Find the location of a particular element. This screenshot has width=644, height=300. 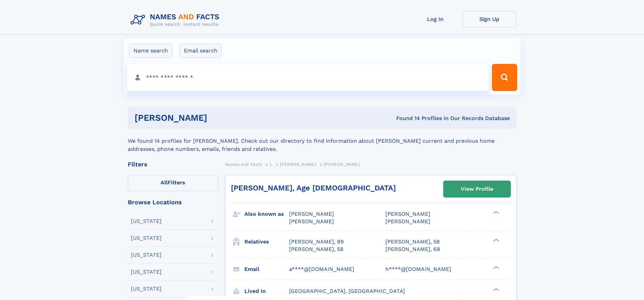

label: Name search is located at coordinates (150, 51).